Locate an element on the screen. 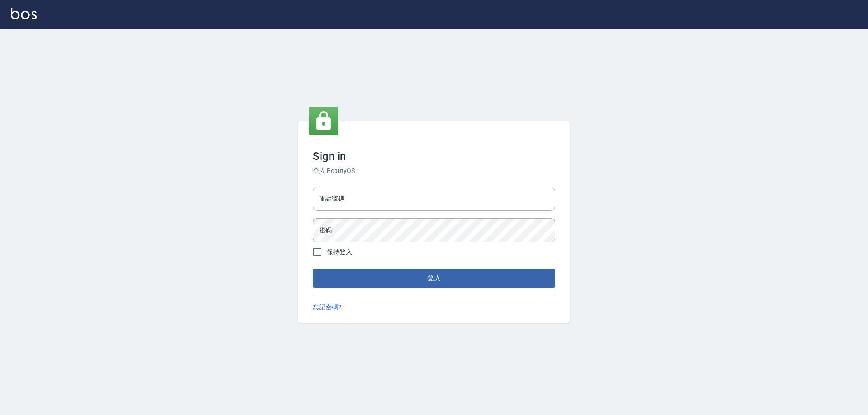 Image resolution: width=868 pixels, height=415 pixels. h6: 登入 BeautyOS is located at coordinates (434, 171).